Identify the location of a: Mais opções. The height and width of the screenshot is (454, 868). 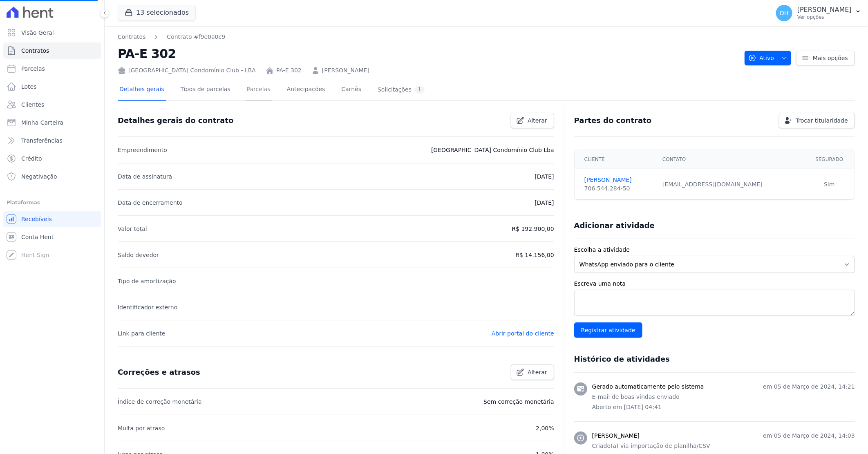
(825, 58).